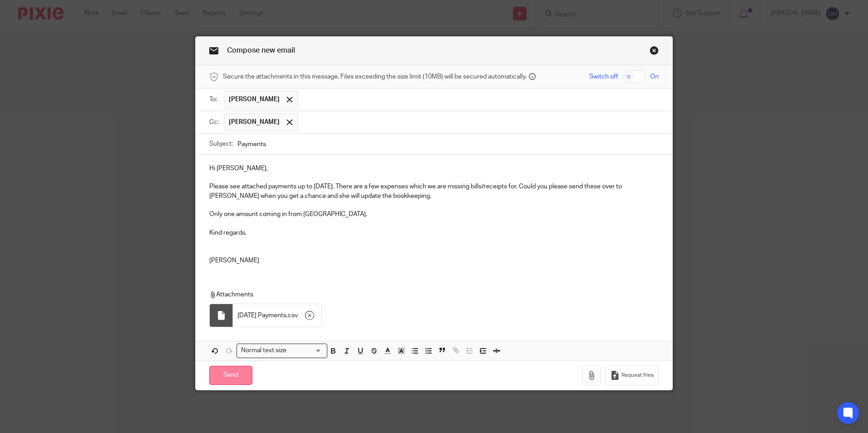 This screenshot has width=868, height=433. What do you see at coordinates (282, 350) in the screenshot?
I see `div: Search for option` at bounding box center [282, 350].